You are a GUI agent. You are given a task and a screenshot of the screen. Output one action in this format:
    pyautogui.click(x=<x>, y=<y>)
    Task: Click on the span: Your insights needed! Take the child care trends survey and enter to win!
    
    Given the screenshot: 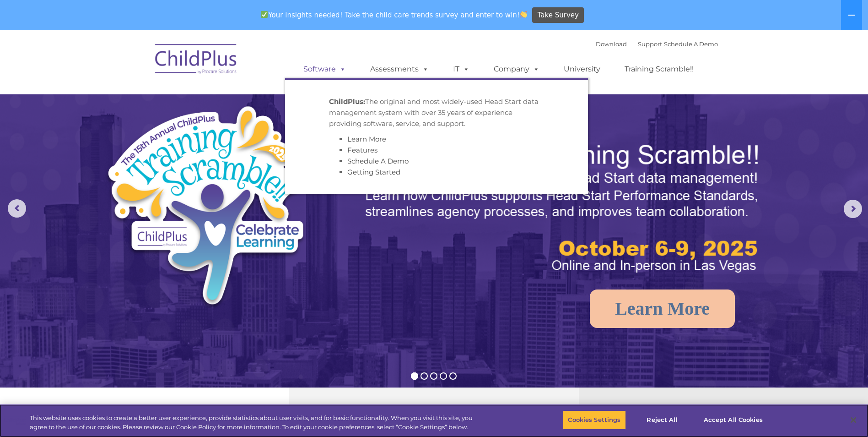 What is the action you would take?
    pyautogui.click(x=394, y=15)
    